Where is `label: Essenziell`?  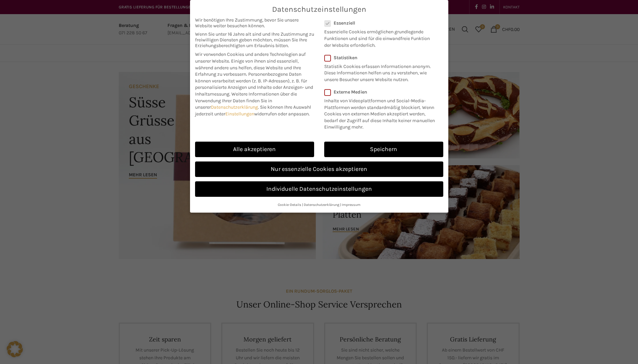
label: Essenziell is located at coordinates (380, 23).